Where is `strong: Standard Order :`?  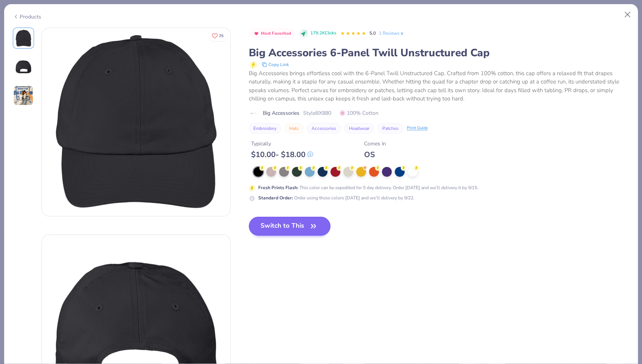
strong: Standard Order : is located at coordinates (276, 198).